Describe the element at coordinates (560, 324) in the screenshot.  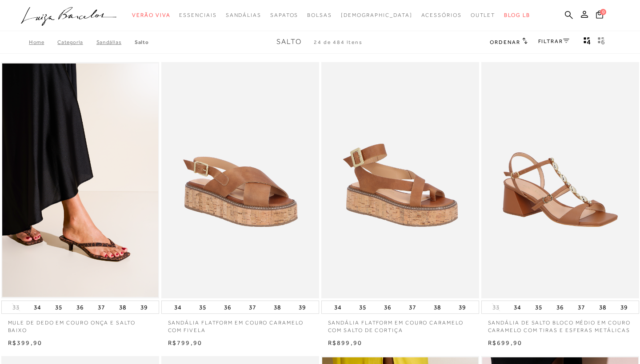
I see `p: SANDÁLIA DE SALTO BLOCO MÉDIO EM COURO CARAMELO COM TIRAS E ESFERAS METÁLICAS` at that location.